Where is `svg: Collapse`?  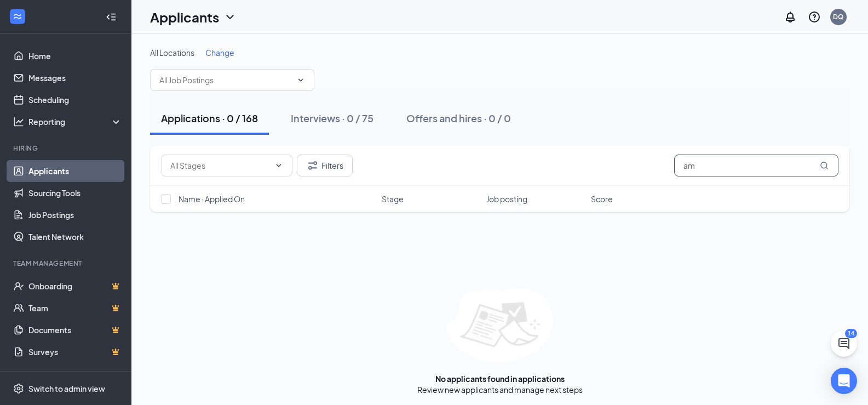
svg: Collapse is located at coordinates (111, 17).